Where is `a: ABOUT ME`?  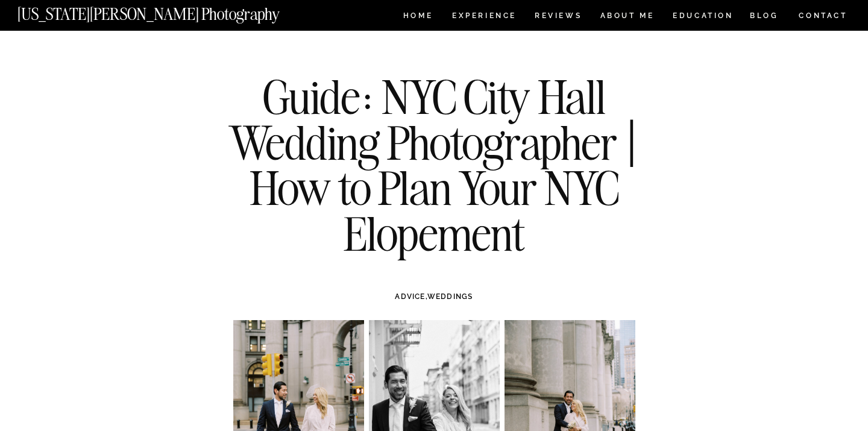
a: ABOUT ME is located at coordinates (627, 17).